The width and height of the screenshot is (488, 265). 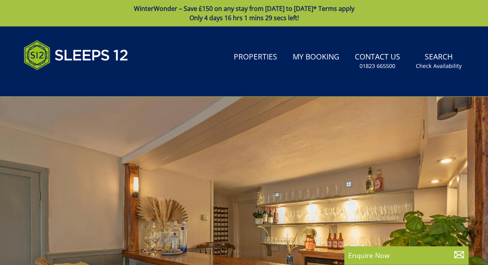 What do you see at coordinates (439, 66) in the screenshot?
I see `small: Check Availability` at bounding box center [439, 66].